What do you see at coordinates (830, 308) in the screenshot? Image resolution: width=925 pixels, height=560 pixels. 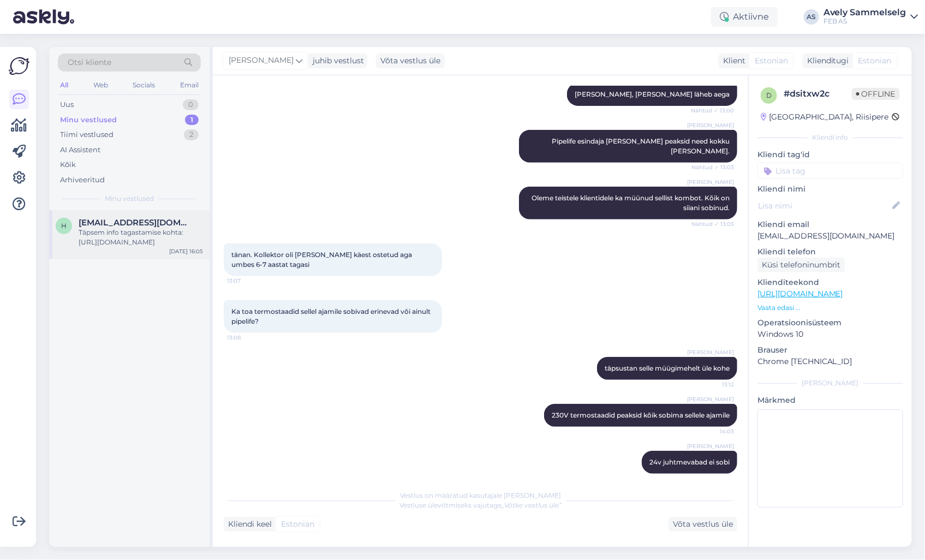 I see `p: Vaata edasi ...` at bounding box center [830, 308].